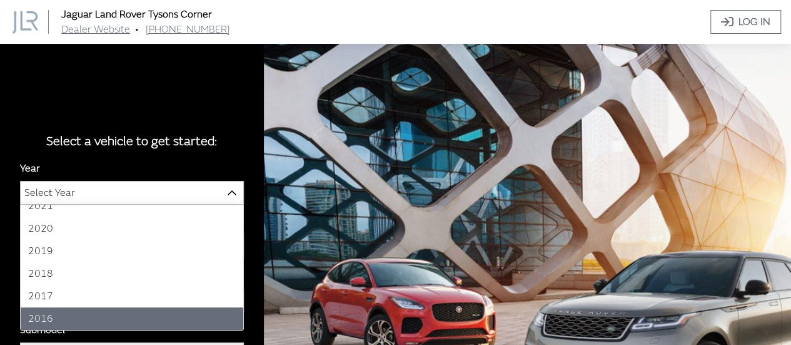 This screenshot has width=791, height=345. Describe the element at coordinates (132, 251) in the screenshot. I see `li: 2019` at that location.